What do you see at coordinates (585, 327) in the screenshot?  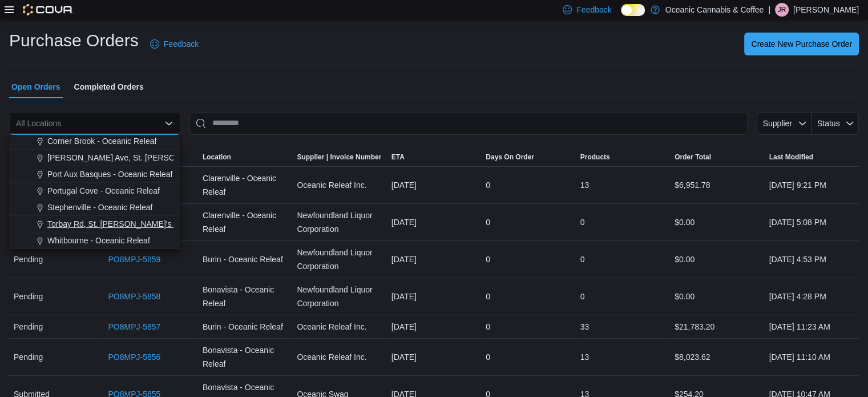 I see `span: 33` at bounding box center [585, 327].